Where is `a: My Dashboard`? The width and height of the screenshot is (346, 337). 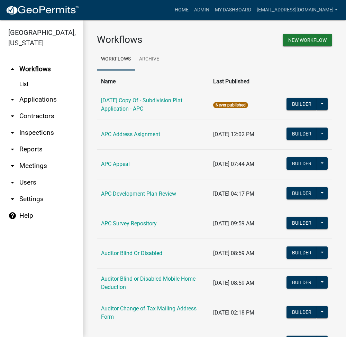
a: My Dashboard is located at coordinates (233, 10).